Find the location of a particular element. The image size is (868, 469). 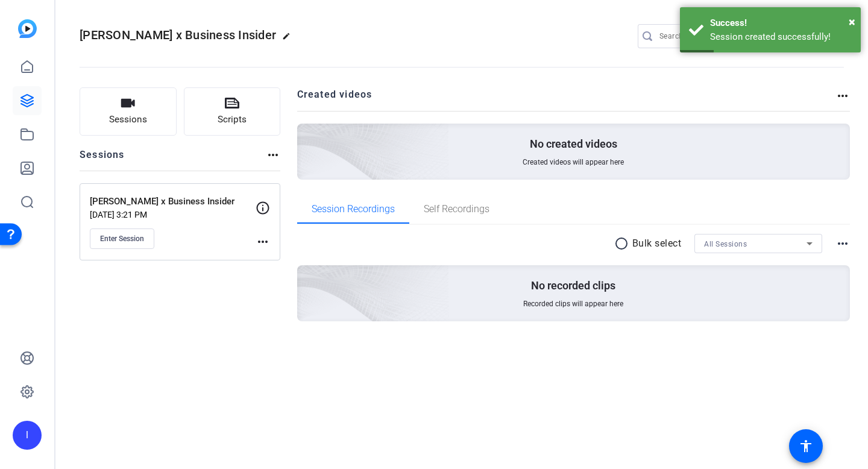

h2: Sessions is located at coordinates (102, 159).